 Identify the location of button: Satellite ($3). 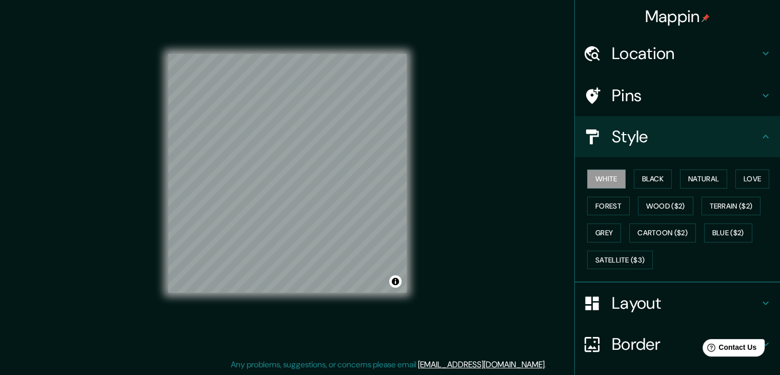
(620, 260).